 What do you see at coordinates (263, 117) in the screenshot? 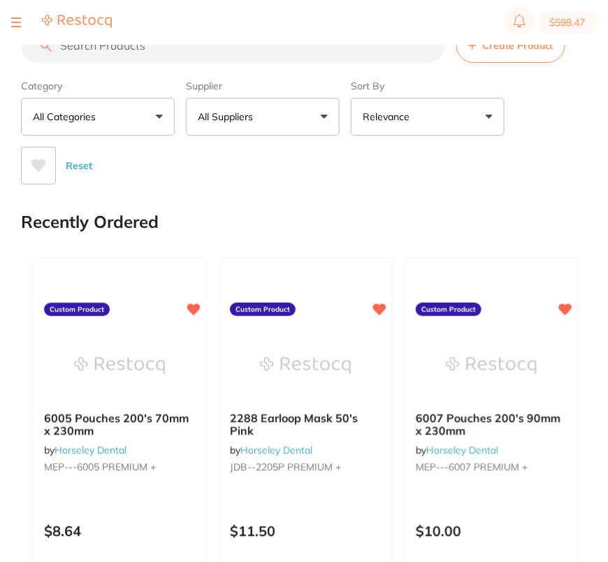
I see `button: All Suppliers` at bounding box center [263, 117].